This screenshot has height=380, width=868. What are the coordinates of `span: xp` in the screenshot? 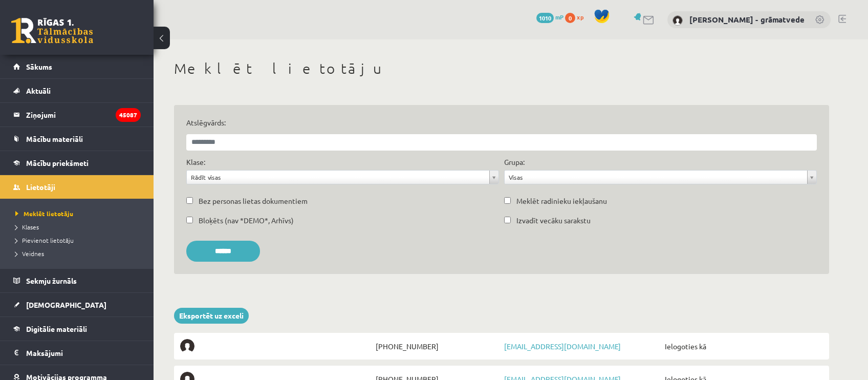 It's located at (580, 17).